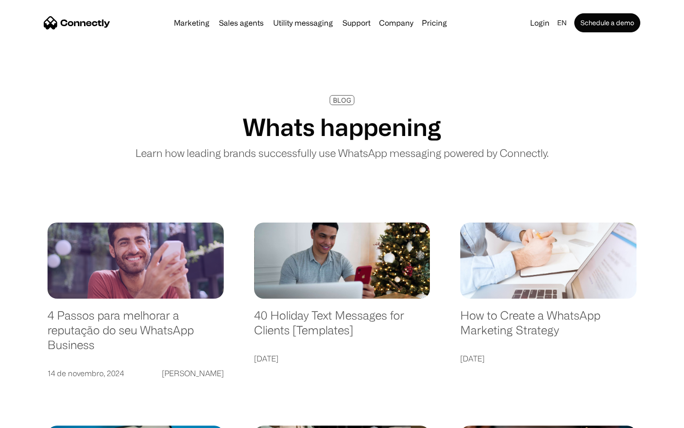 Image resolution: width=684 pixels, height=428 pixels. I want to click on div: en, so click(562, 23).